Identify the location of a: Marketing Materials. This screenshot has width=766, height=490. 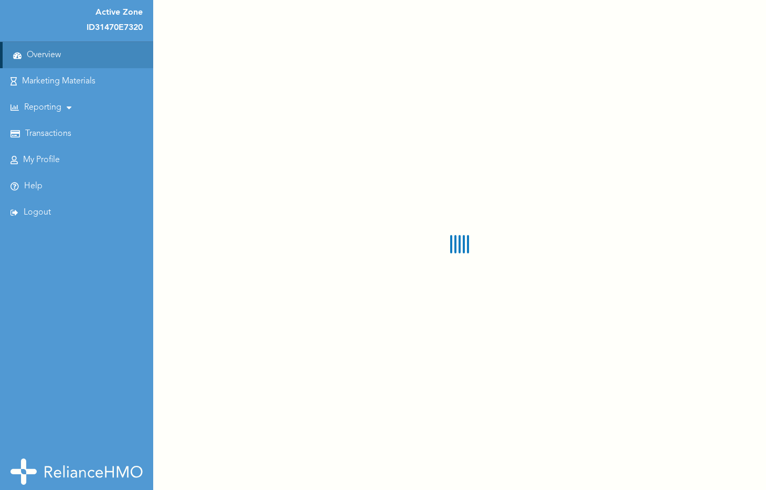
(59, 81).